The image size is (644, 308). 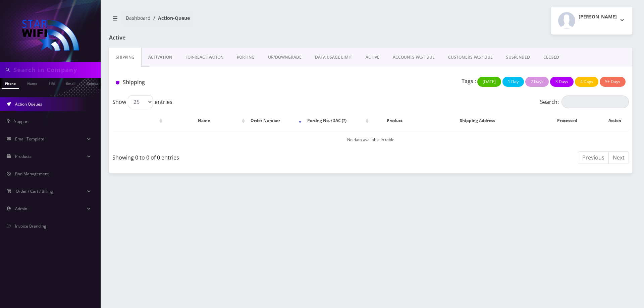 What do you see at coordinates (395, 121) in the screenshot?
I see `th: Product` at bounding box center [395, 121].